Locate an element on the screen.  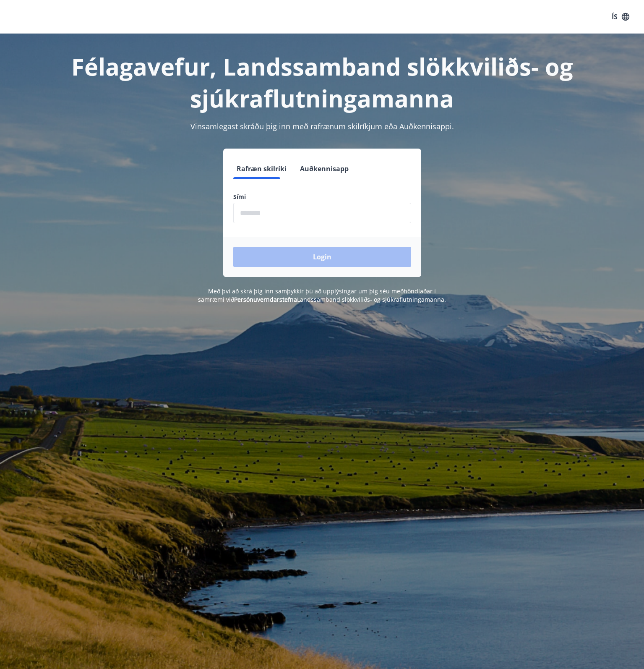
span: Vinsamlegast skráðu þig inn með rafrænum skilríkjum eða Auðkennisappi. is located at coordinates (323, 126).